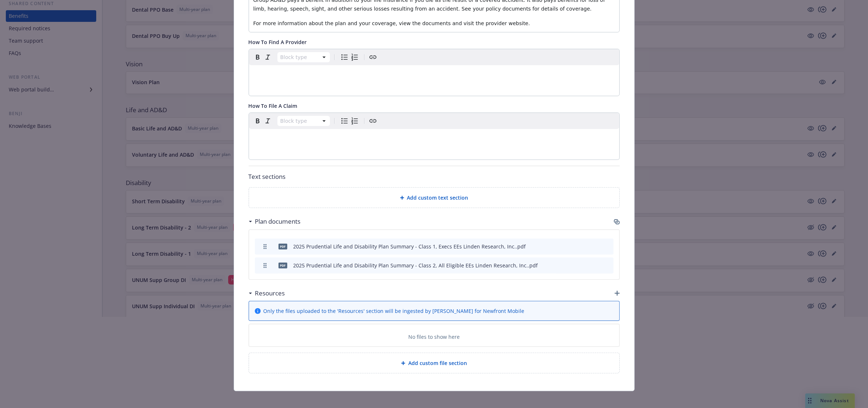 The height and width of the screenshot is (408, 868). Describe the element at coordinates (274, 221) in the screenshot. I see `div: Plan documents` at that location.